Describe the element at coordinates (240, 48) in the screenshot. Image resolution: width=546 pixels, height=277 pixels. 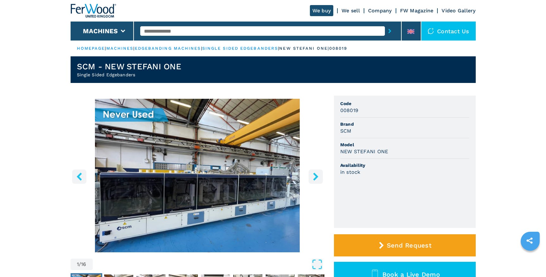
I see `a: single sided edgebanders` at that location.